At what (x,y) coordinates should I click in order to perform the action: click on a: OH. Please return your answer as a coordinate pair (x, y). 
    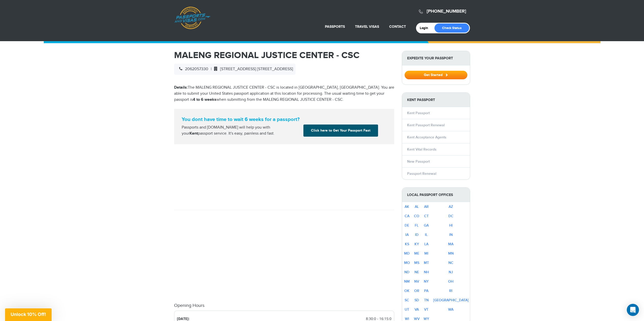
    Looking at the image, I should click on (451, 282).